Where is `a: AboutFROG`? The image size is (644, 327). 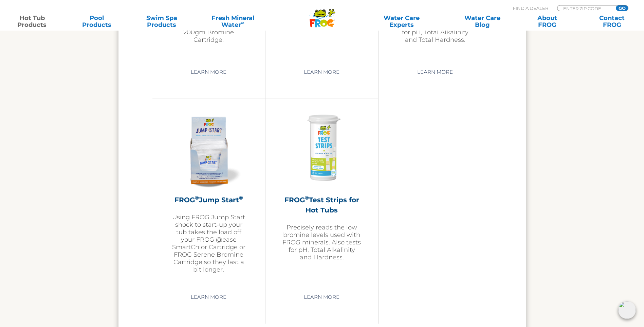
a: AboutFROG is located at coordinates (547, 22).